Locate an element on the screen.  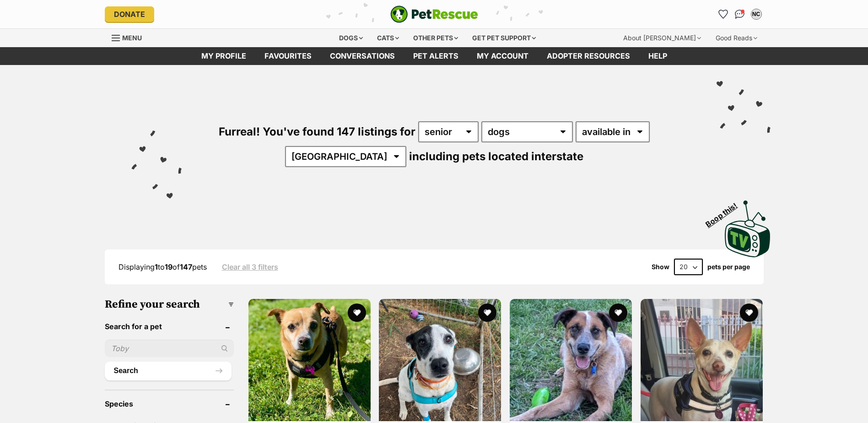
img: logo-e224e6f780fb5917bec1dbf3a21bbac754714ae5b6737aabdf751b685950b380.svg is located at coordinates (434, 14).